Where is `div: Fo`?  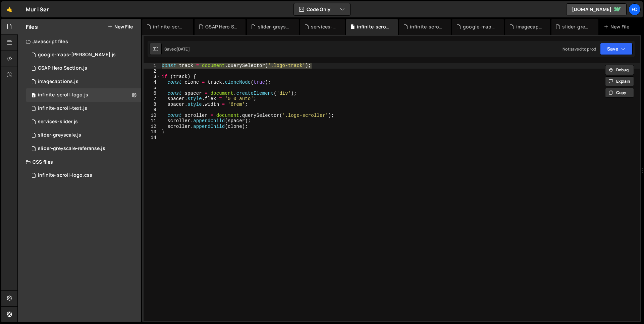 div: Fo is located at coordinates (634, 10).